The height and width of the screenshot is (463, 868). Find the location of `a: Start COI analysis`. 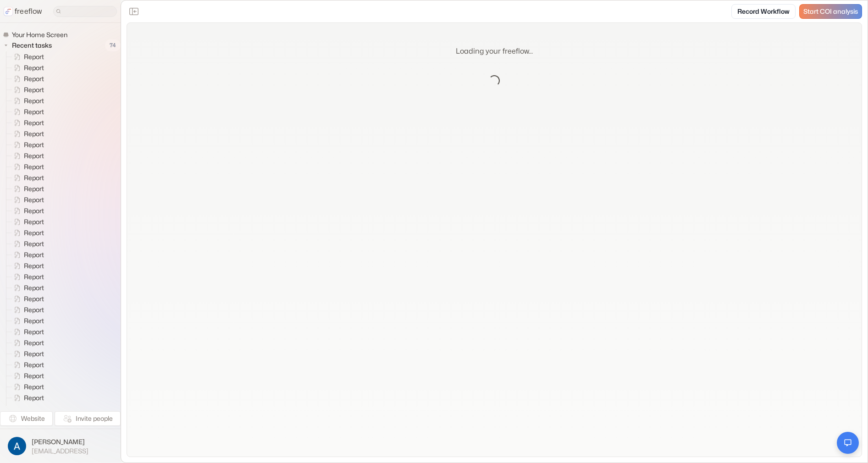

a: Start COI analysis is located at coordinates (830, 11).